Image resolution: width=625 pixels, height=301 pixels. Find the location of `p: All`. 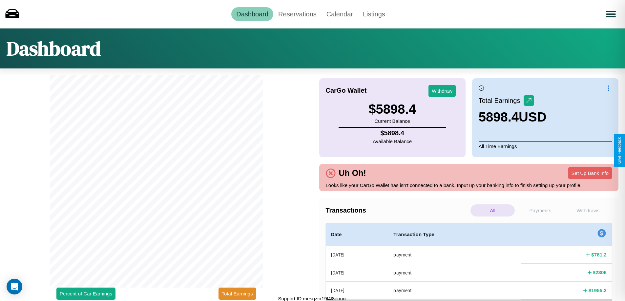

p: All is located at coordinates (492, 211).